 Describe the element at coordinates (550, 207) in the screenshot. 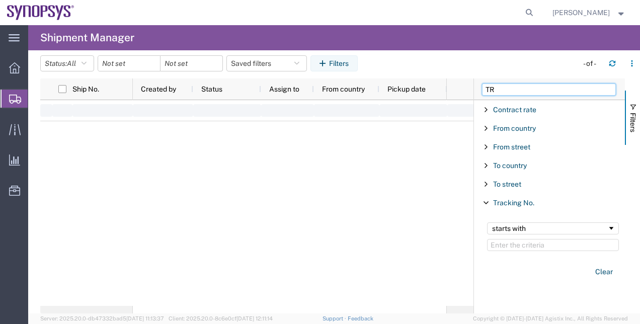

I see `div: Filter List 6 Filters` at that location.